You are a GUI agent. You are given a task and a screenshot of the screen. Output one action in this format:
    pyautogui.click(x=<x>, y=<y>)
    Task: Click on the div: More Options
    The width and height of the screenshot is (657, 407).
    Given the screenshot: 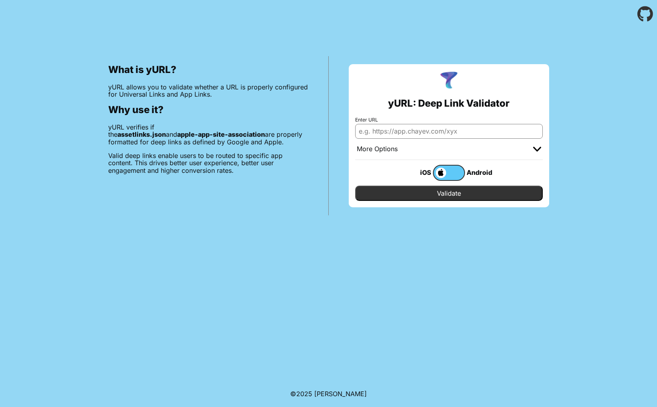 What is the action you would take?
    pyautogui.click(x=377, y=149)
    